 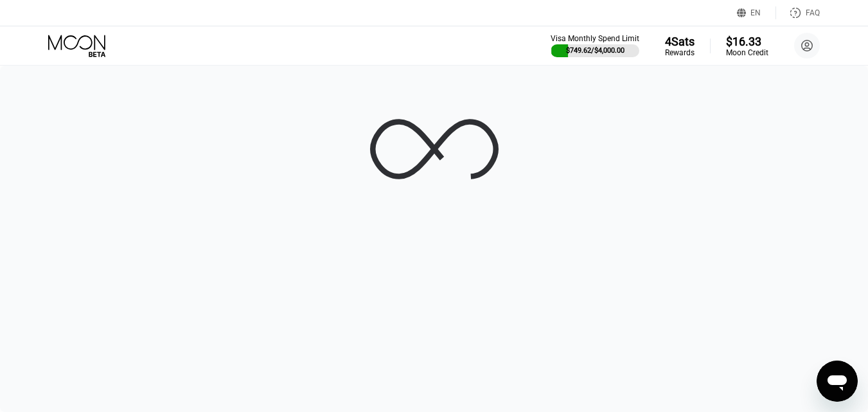 I want to click on div: $16.33Moon Credit, so click(x=747, y=45).